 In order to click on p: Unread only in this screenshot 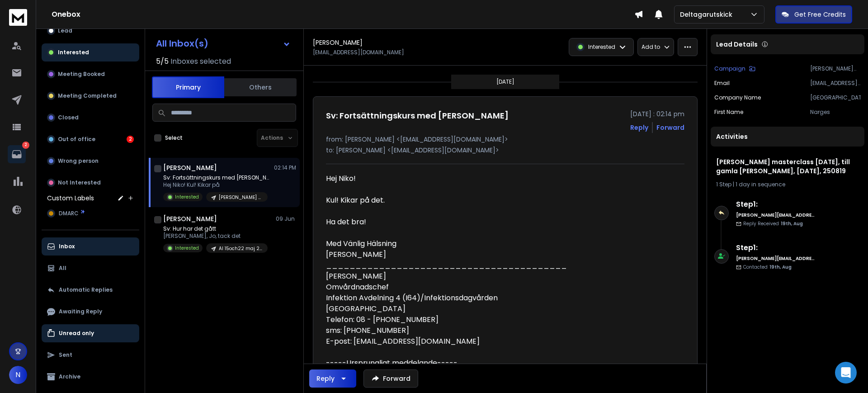, I will do `click(76, 333)`.